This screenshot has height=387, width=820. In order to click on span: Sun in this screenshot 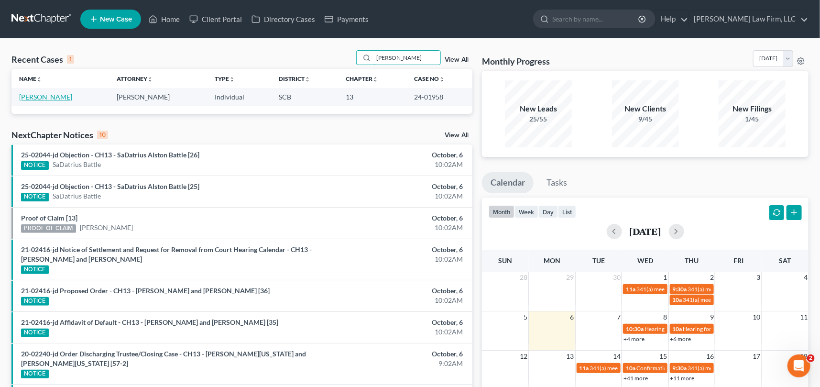, I will do `click(505, 260)`.